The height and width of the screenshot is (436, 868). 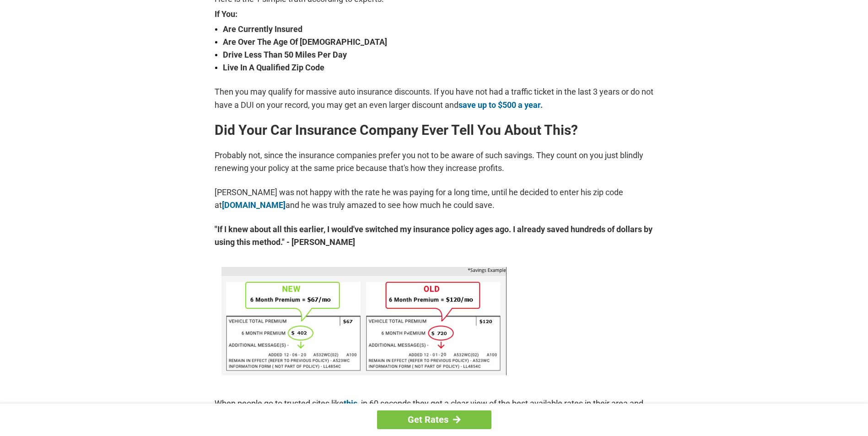 I want to click on img: savings, so click(x=364, y=321).